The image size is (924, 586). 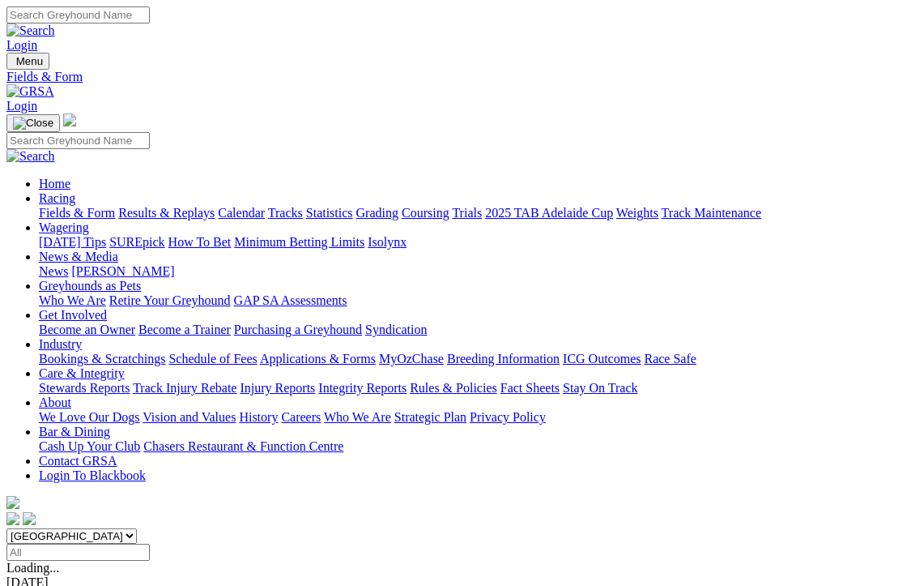 What do you see at coordinates (466, 212) in the screenshot?
I see `a: Trials` at bounding box center [466, 212].